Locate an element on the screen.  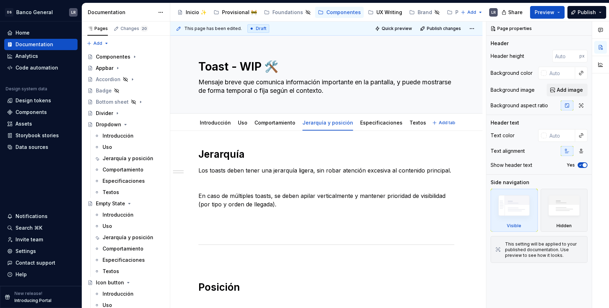
a: PoC is located at coordinates (460, 12).